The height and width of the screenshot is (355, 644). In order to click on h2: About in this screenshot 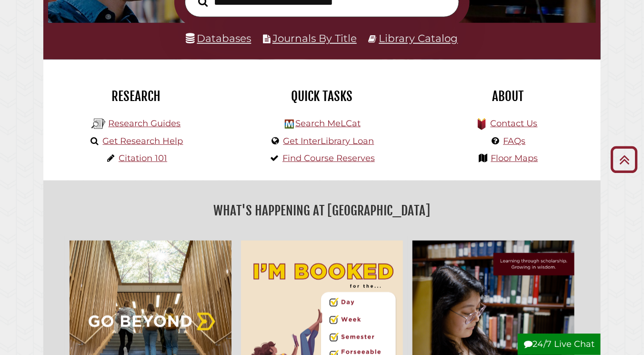, I will do `click(508, 96)`.